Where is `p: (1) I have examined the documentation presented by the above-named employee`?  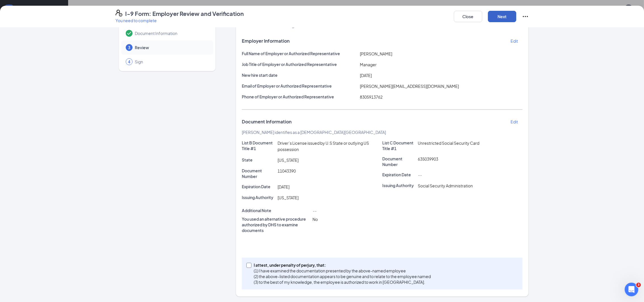
p: (1) I have examined the documentation presented by the above-named employee is located at coordinates (342, 271).